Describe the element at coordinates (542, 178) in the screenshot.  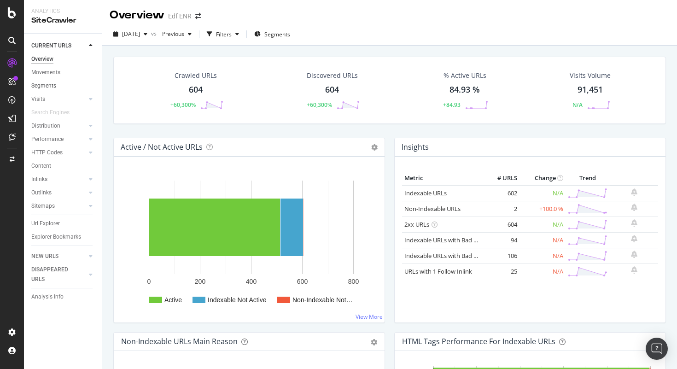
I see `th: Change` at that location.